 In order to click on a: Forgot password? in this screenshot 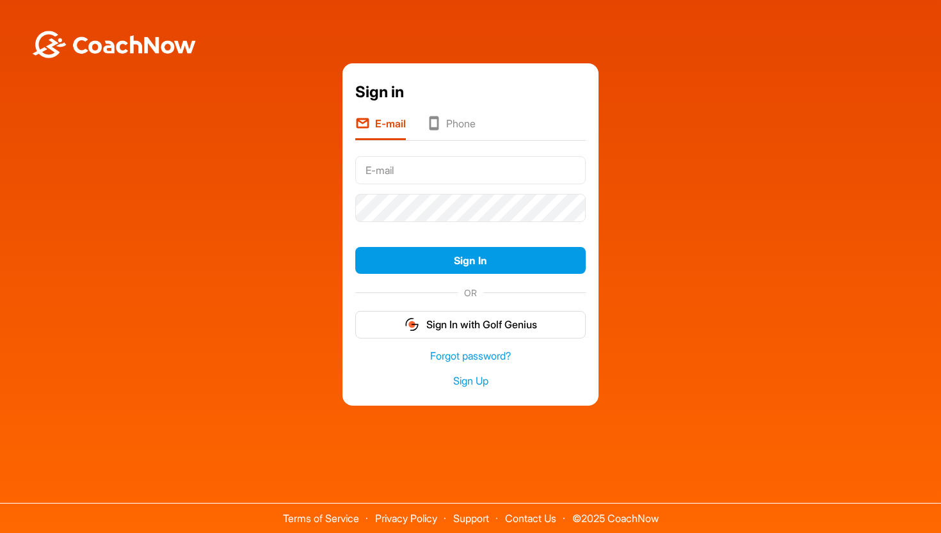, I will do `click(470, 356)`.